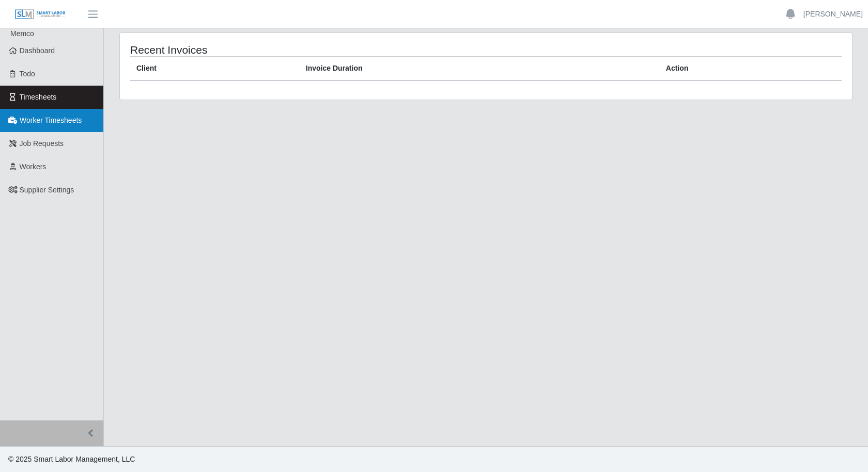 The image size is (868, 472). I want to click on th: Client, so click(215, 69).